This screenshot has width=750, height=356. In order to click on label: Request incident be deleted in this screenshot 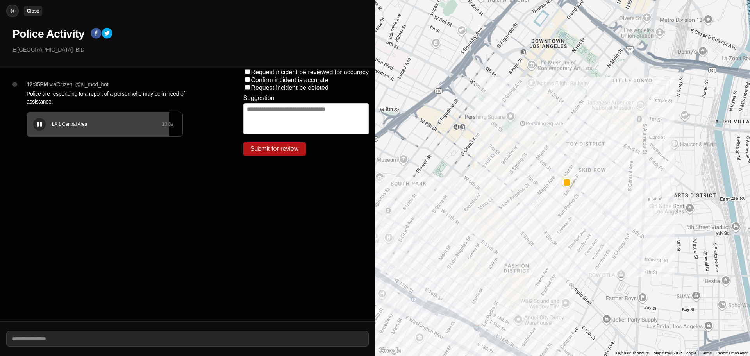, I will do `click(290, 87)`.